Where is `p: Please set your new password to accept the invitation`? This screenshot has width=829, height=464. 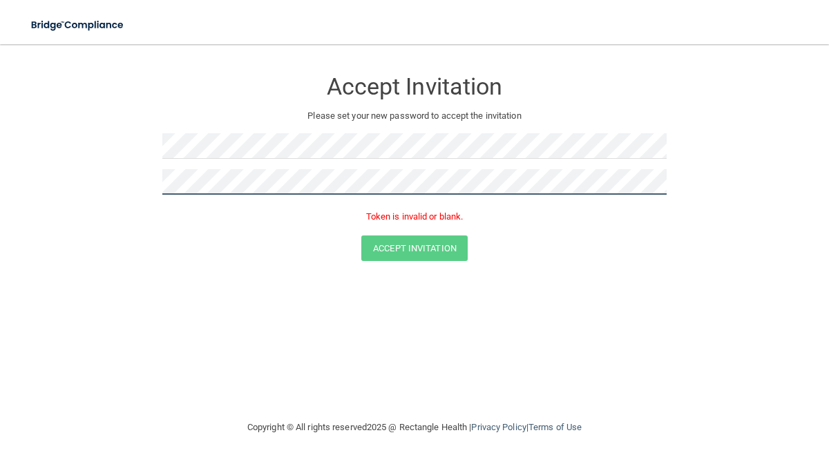
p: Please set your new password to accept the invitation is located at coordinates (415, 116).